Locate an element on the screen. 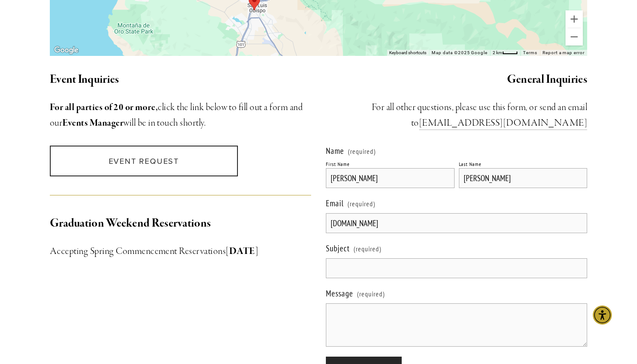 The width and height of the screenshot is (637, 364). span: 2 km is located at coordinates (497, 53).